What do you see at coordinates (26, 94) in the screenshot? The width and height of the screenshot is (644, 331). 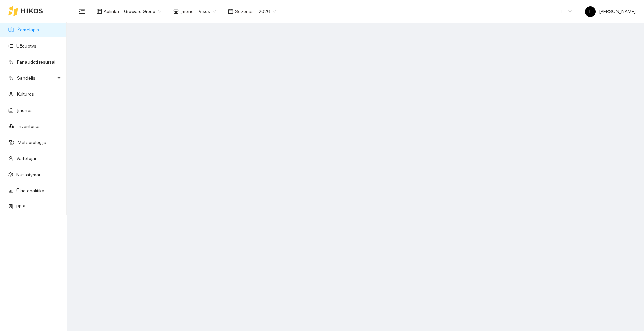 I see `a: Kultūros` at bounding box center [26, 94].